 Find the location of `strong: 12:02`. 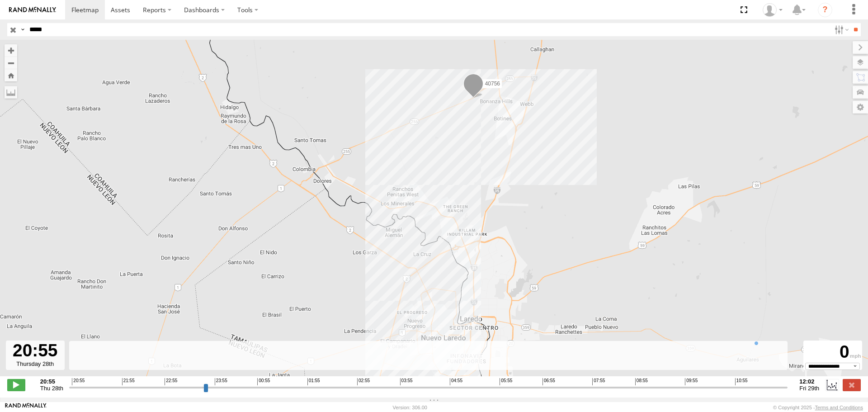

strong: 12:02 is located at coordinates (809, 381).